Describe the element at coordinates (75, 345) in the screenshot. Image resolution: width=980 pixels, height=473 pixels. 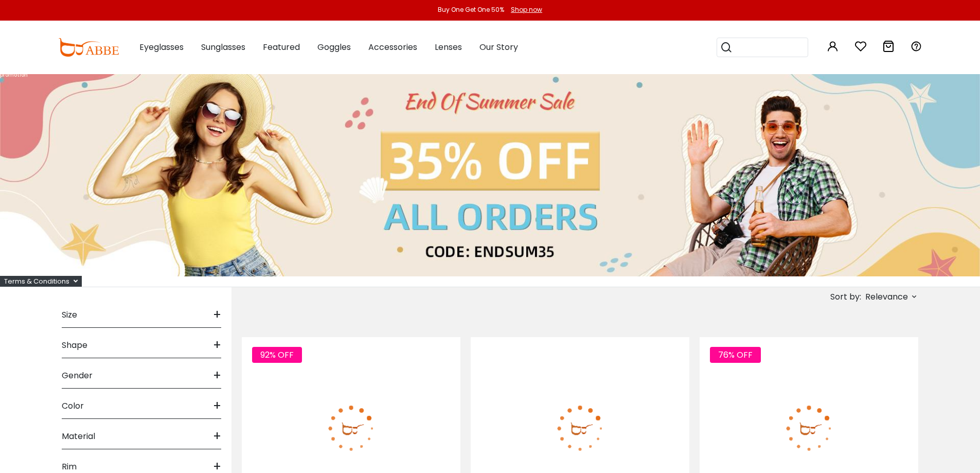
I see `span: Shape` at that location.